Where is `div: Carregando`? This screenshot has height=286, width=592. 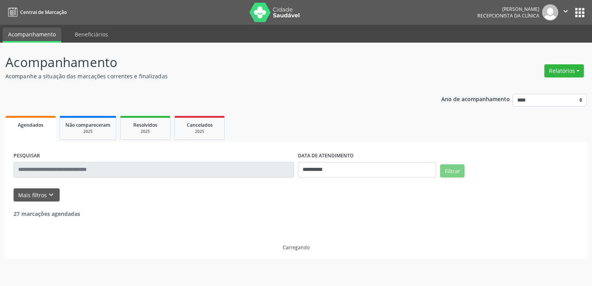 div: Carregando is located at coordinates (296, 247).